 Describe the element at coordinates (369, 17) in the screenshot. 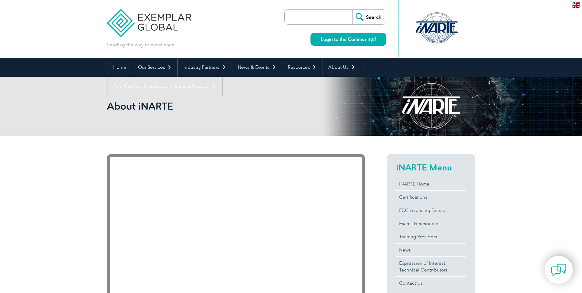

I see `input: Search` at that location.